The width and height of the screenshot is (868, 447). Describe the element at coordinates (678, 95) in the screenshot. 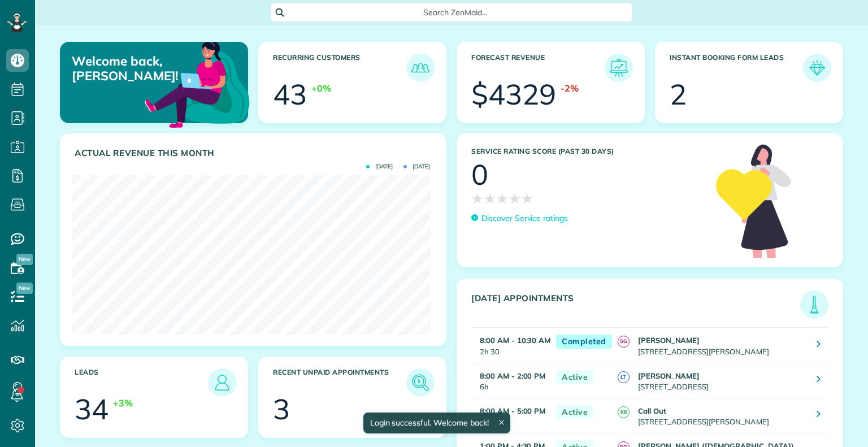

I see `div: 2` at that location.